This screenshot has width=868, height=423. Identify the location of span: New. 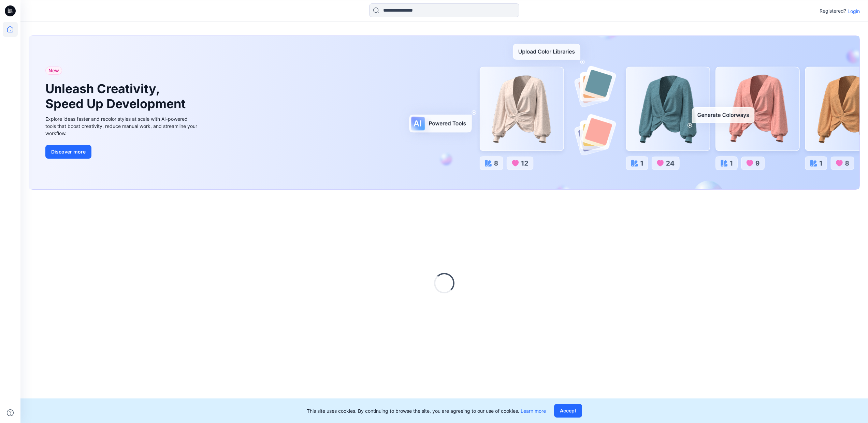
(54, 70).